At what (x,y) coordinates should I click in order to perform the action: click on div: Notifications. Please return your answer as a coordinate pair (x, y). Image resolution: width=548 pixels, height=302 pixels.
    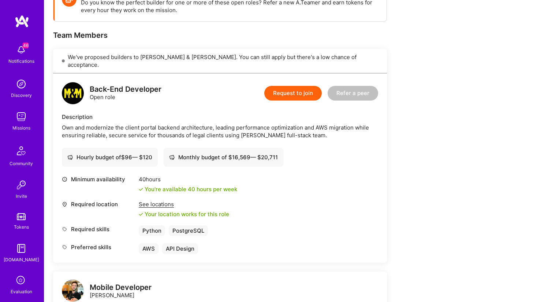
    Looking at the image, I should click on (21, 61).